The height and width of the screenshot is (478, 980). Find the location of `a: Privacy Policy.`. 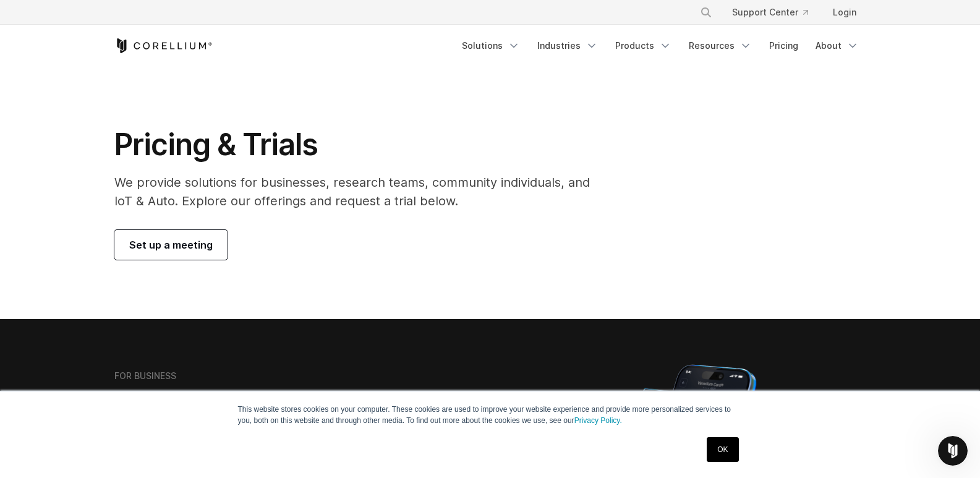

a: Privacy Policy. is located at coordinates (598, 421).